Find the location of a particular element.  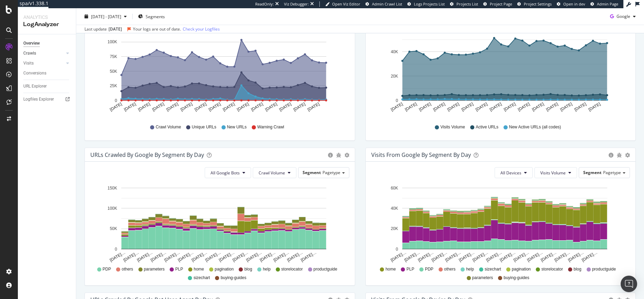

div: Conversions is located at coordinates (35, 73).